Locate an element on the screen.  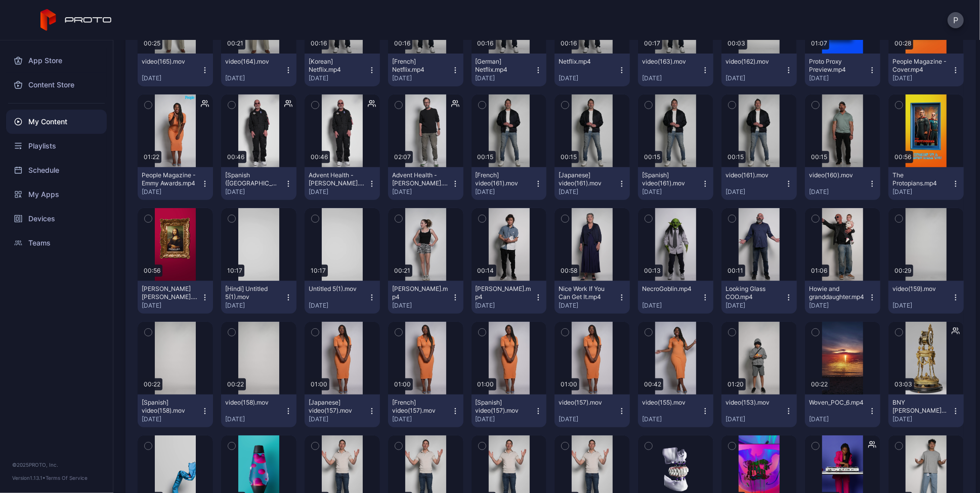
a: Terms Of Service is located at coordinates (67, 478).